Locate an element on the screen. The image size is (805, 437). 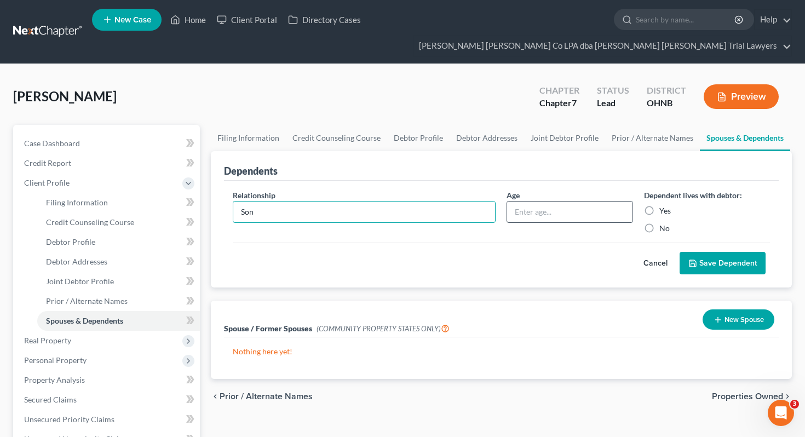
i: chevron_left is located at coordinates (215, 396).